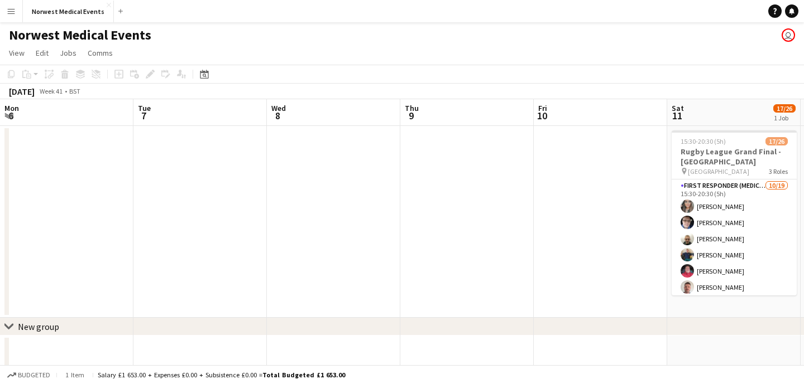  What do you see at coordinates (278, 108) in the screenshot?
I see `span: Wed` at bounding box center [278, 108].